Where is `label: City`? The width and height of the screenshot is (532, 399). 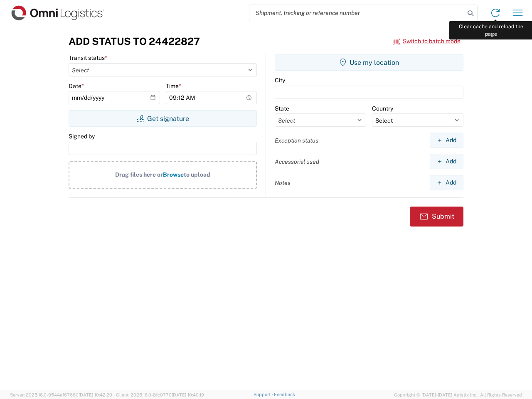 label: City is located at coordinates (280, 80).